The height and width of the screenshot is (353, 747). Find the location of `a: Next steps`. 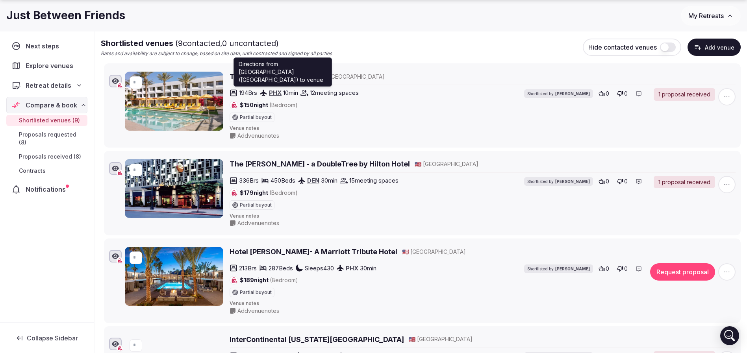

a: Next steps is located at coordinates (47, 46).